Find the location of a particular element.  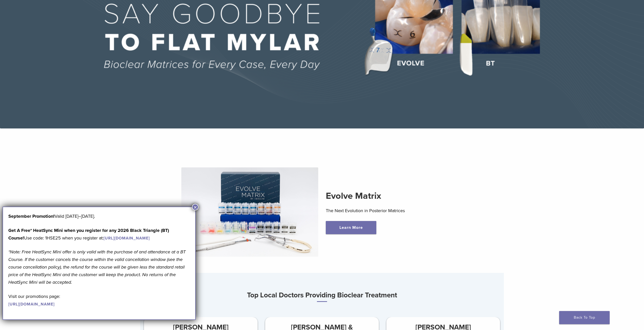

p: The Next Evolution in Posterior Matrices is located at coordinates (395, 210).